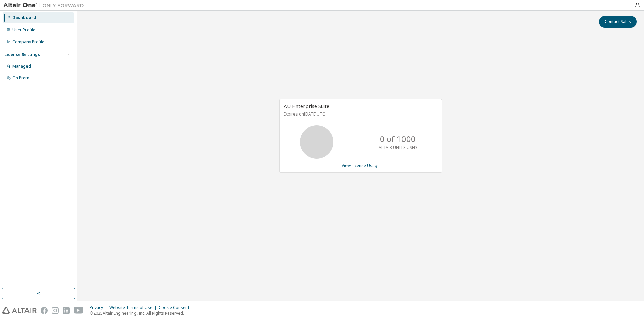 This screenshot has width=644, height=320. I want to click on img: altair_logo.svg, so click(19, 311).